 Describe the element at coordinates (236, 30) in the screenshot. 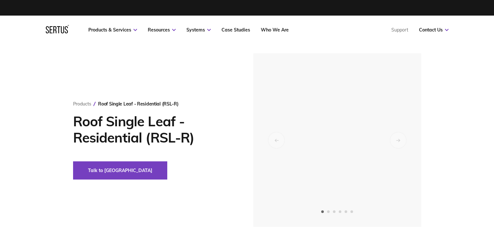

I see `a: Case Studies` at that location.